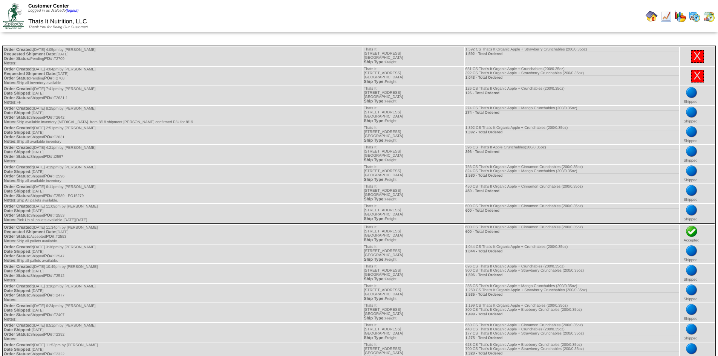 This screenshot has width=718, height=356. Describe the element at coordinates (72, 11) in the screenshot. I see `a: (logout)` at that location.